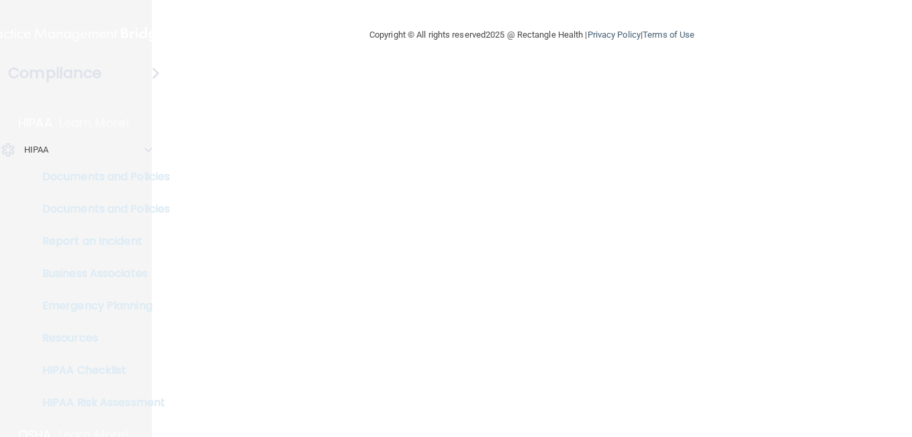 Image resolution: width=912 pixels, height=437 pixels. What do you see at coordinates (100, 241) in the screenshot?
I see `p: Report an Incident` at bounding box center [100, 241].